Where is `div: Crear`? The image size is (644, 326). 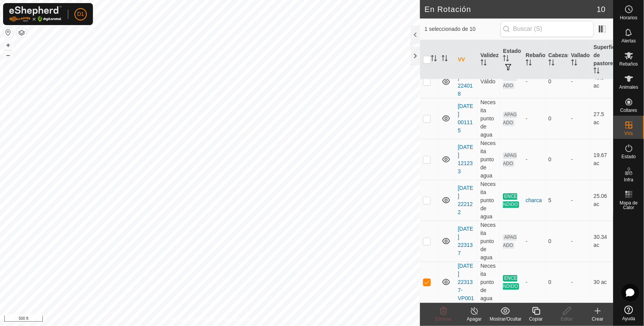
div: Crear is located at coordinates (597, 319).